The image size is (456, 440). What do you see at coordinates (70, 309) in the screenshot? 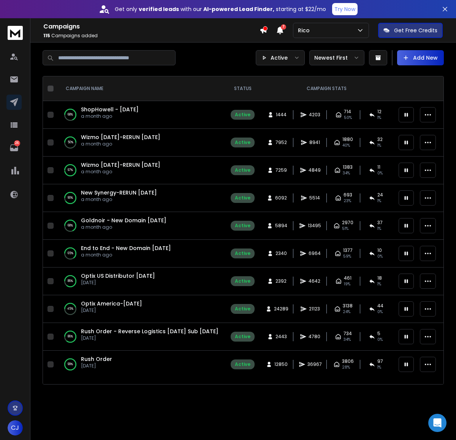
I see `p: 45 %` at bounding box center [70, 309].